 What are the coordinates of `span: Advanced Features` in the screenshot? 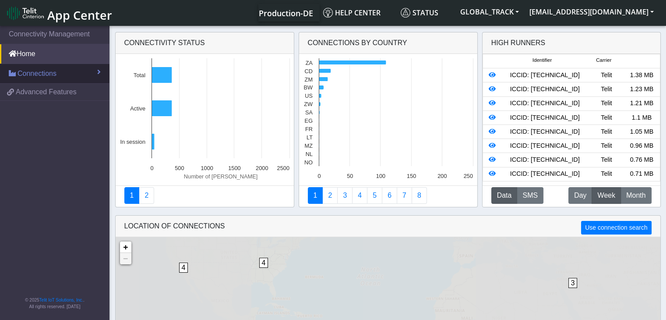 It's located at (46, 92).